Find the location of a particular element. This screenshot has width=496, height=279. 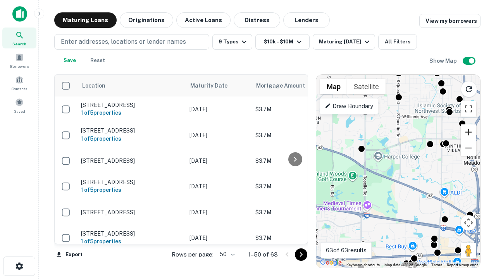

button: Zoom in is located at coordinates (468, 132).